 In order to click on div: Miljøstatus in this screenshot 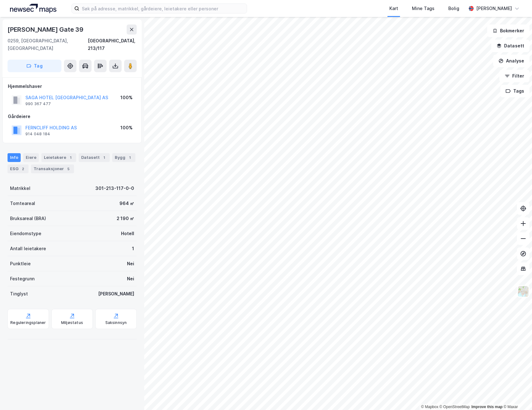, I will do `click(72, 322)`.